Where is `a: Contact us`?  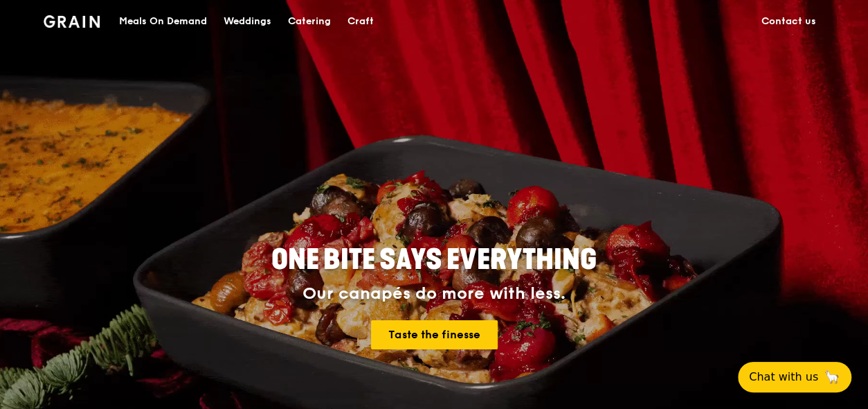
a: Contact us is located at coordinates (788, 22).